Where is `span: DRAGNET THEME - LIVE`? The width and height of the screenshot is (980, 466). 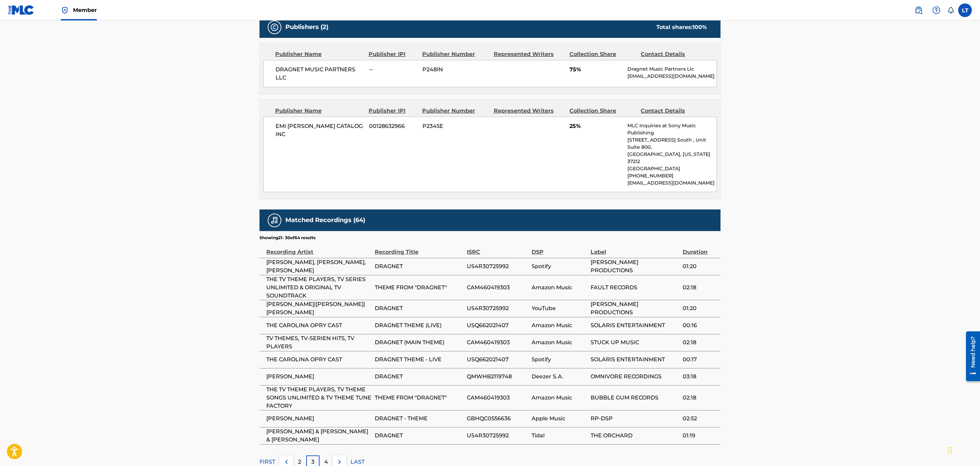 span: DRAGNET THEME - LIVE is located at coordinates (419, 359).